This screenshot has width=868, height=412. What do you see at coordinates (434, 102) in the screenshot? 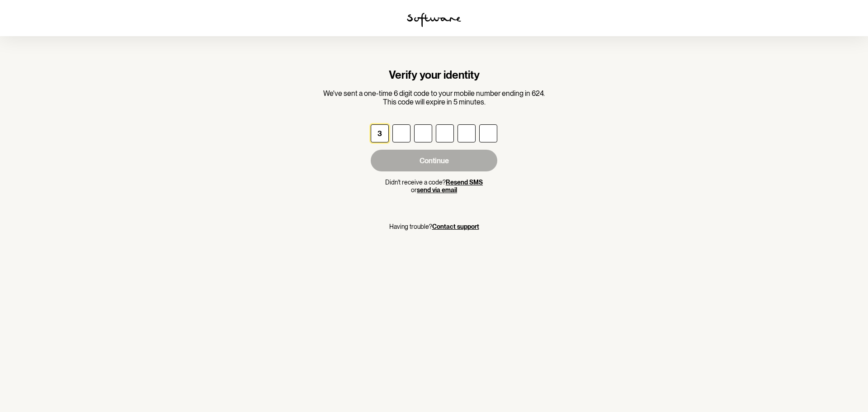
I see `p: This code will expire in 5 minutes.` at bounding box center [434, 102].